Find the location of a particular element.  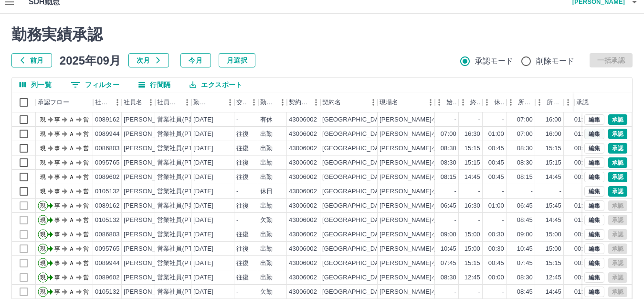

button: 月選択 is located at coordinates (237, 60).